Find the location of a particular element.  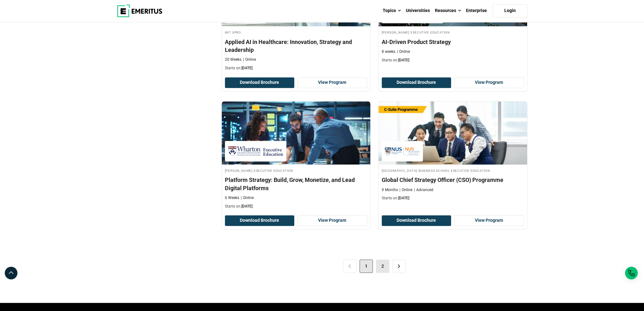

p: 20 Weeks is located at coordinates (233, 60).